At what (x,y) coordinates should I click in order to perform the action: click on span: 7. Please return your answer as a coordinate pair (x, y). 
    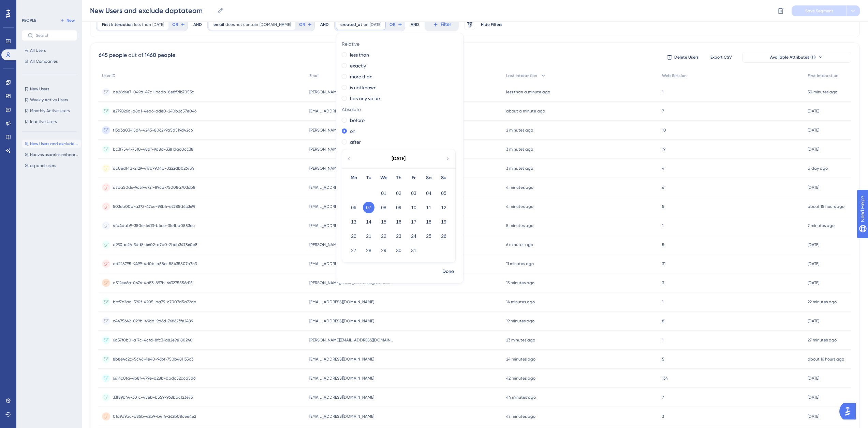
    Looking at the image, I should click on (663, 111).